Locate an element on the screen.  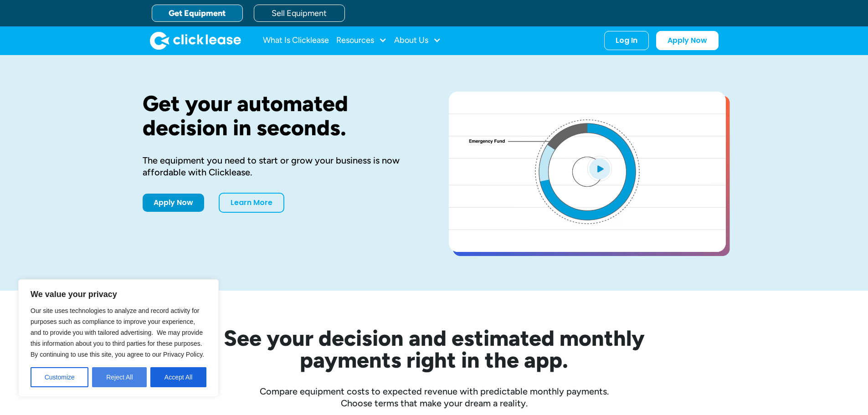
h1: Get your automated decision in seconds. is located at coordinates (281, 115).